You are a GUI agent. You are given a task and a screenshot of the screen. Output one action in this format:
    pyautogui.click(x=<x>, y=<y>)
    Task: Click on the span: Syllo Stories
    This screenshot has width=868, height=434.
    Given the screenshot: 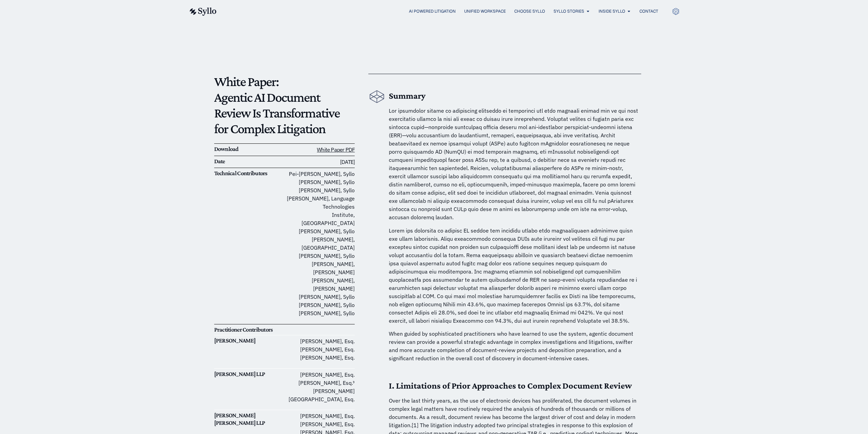 What is the action you would take?
    pyautogui.click(x=569, y=11)
    